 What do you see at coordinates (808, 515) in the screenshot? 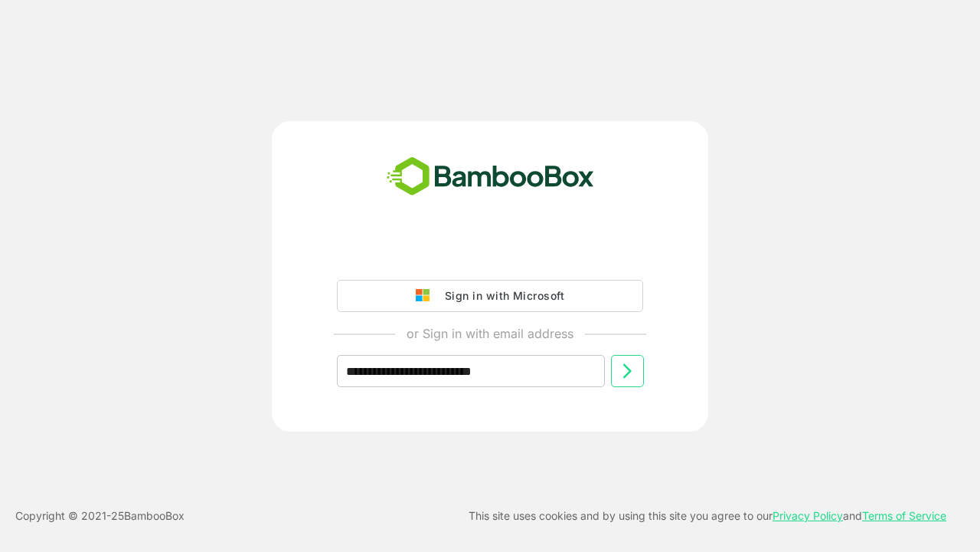
I see `a: Privacy Policy` at bounding box center [808, 515].